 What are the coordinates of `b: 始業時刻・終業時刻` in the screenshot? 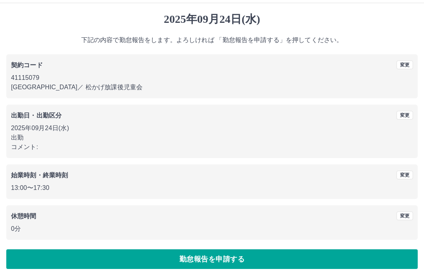 It's located at (39, 175).